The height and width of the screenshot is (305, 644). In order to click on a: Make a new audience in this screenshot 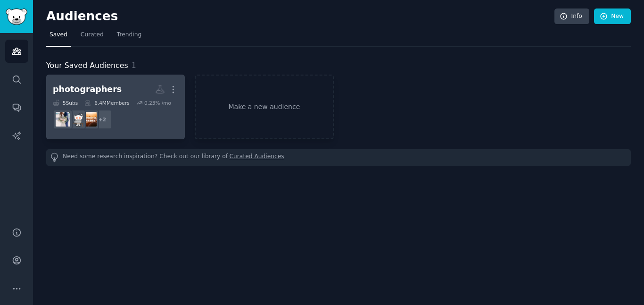, I will do `click(264, 106)`.